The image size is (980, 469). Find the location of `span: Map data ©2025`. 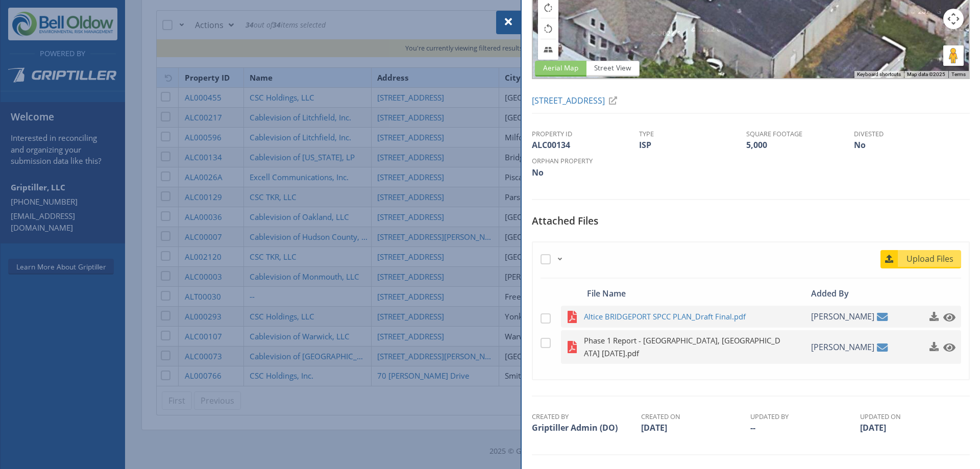

span: Map data ©2025 is located at coordinates (925, 74).